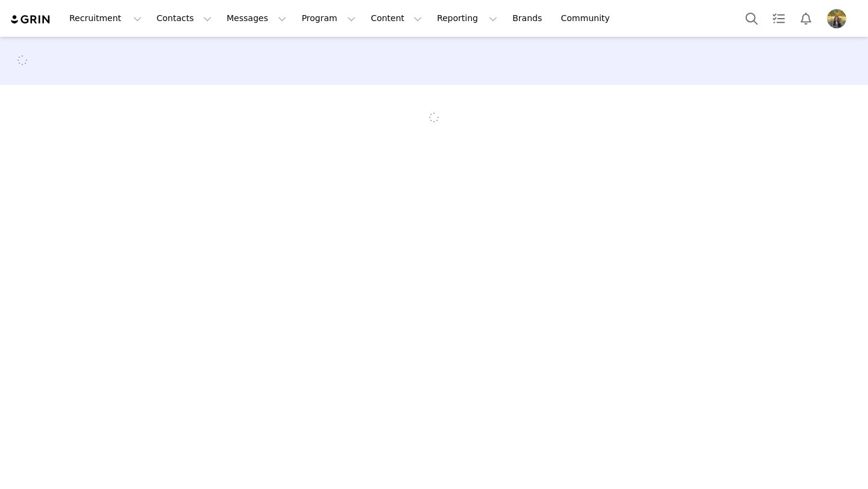 This screenshot has height=489, width=868. I want to click on a: Community, so click(588, 18).